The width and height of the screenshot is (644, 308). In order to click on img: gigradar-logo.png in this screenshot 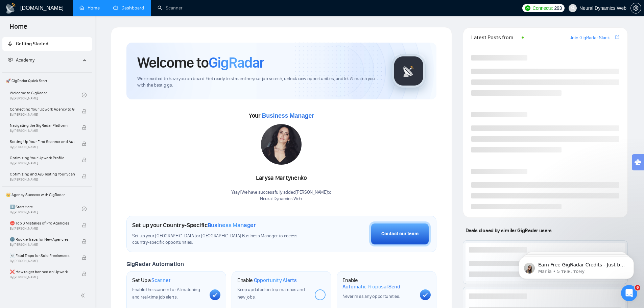, I will do `click(409, 71)`.